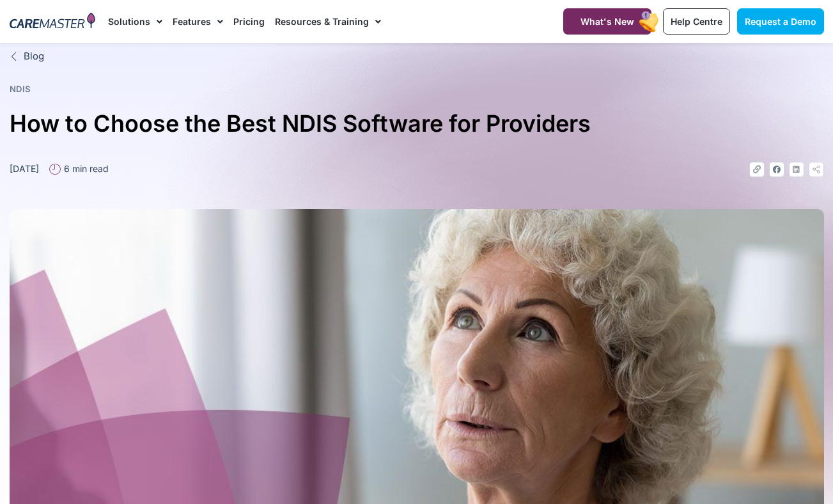 The image size is (833, 504). I want to click on span: What's New, so click(608, 21).